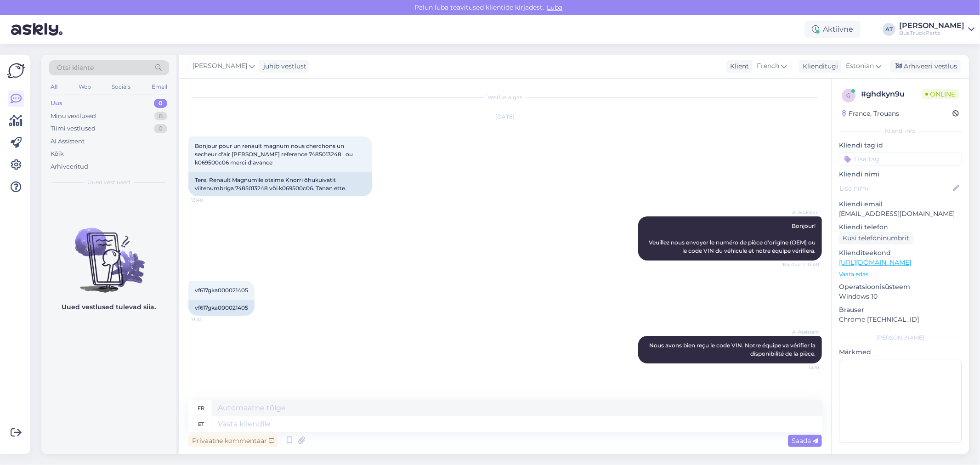  Describe the element at coordinates (109, 252) in the screenshot. I see `img: No chats` at that location.